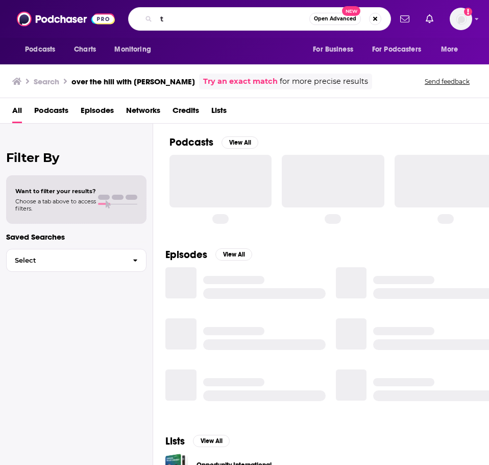 The image size is (489, 465). What do you see at coordinates (186, 112) in the screenshot?
I see `a: Credits` at bounding box center [186, 112].